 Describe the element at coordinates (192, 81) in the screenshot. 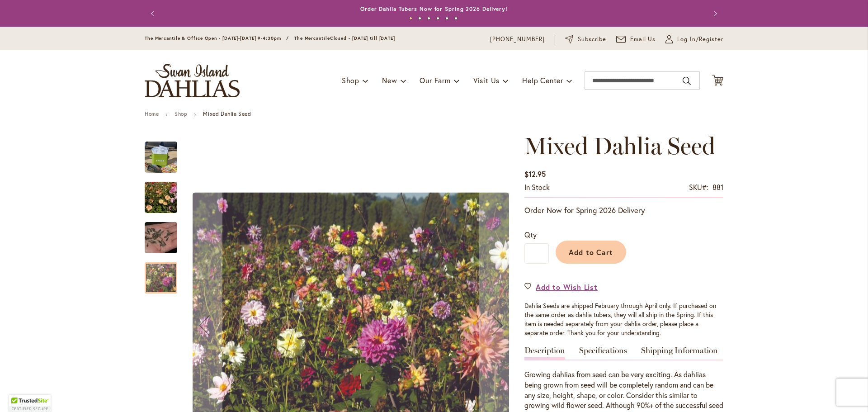

I see `a: store logo` at that location.